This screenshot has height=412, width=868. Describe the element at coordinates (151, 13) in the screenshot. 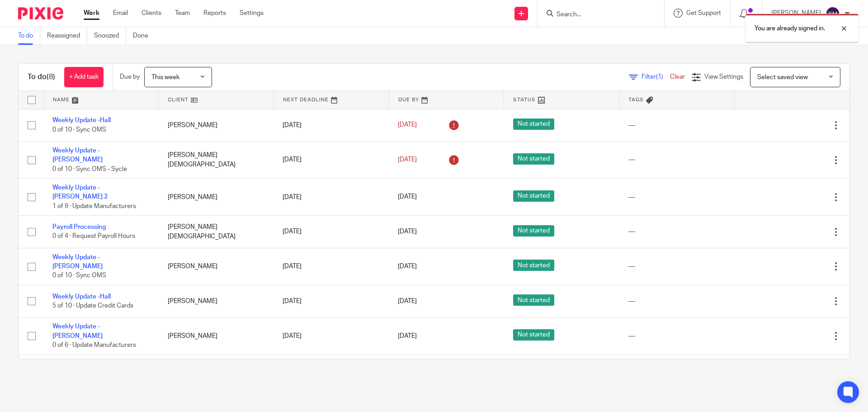

I see `a: Clients` at that location.